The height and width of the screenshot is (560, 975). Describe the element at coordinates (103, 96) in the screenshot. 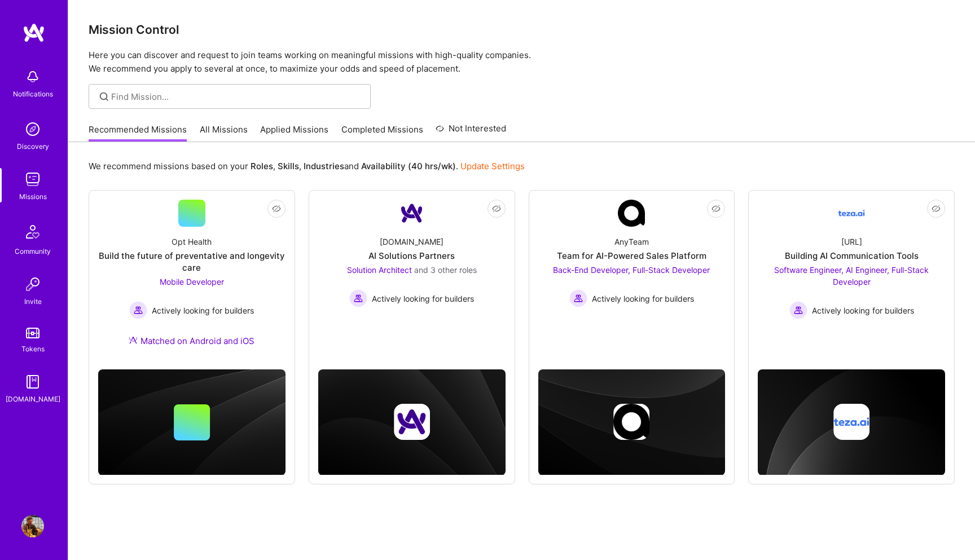

I see `i: icon SearchGrey` at that location.